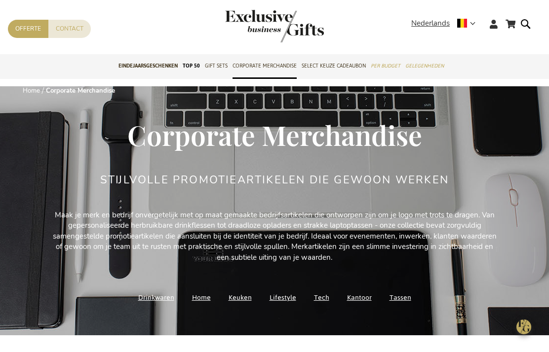 The image size is (549, 352). Describe the element at coordinates (321, 297) in the screenshot. I see `a: Tech` at that location.